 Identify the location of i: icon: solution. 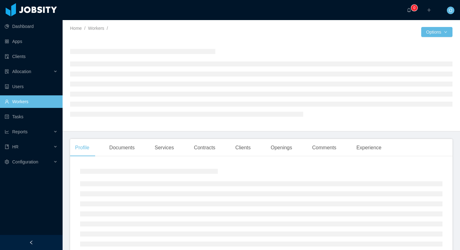
(7, 71).